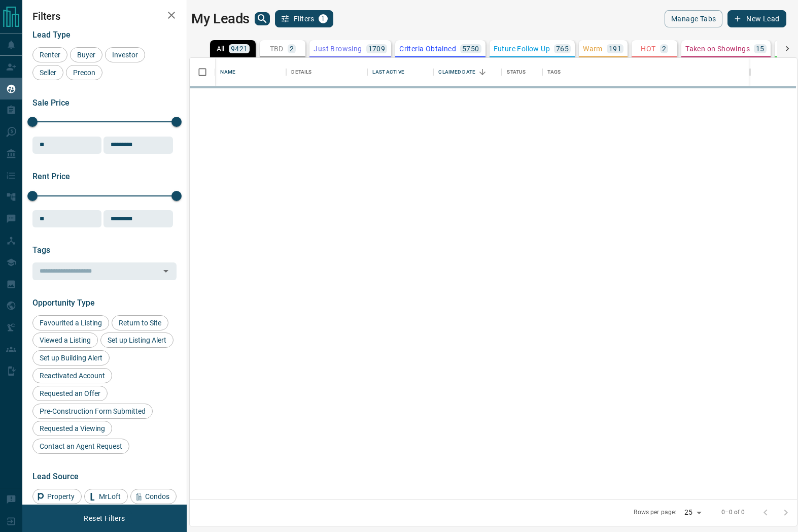 This screenshot has width=798, height=532. Describe the element at coordinates (57, 496) in the screenshot. I see `div: Property` at that location.